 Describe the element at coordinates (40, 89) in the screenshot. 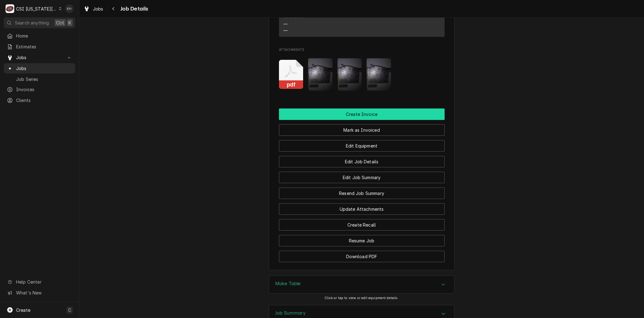

I see `a: Invoices` at that location.